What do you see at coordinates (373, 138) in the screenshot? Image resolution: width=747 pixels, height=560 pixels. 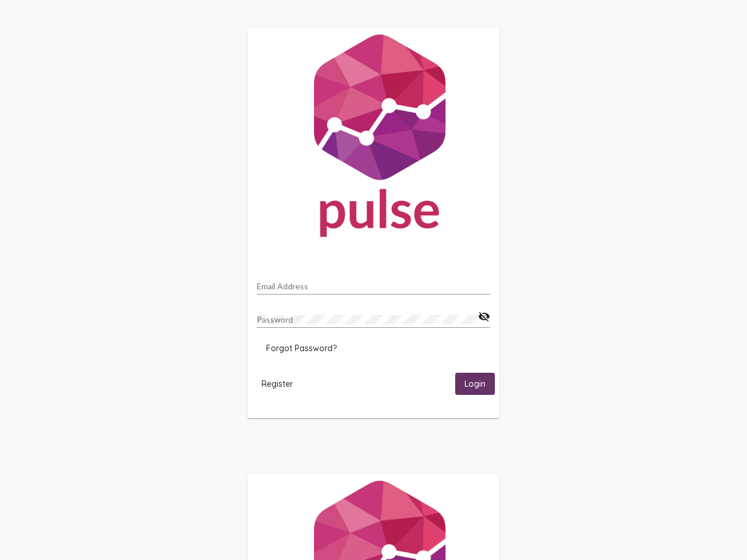 I see `img: Pulse For Good Logo` at bounding box center [373, 138].